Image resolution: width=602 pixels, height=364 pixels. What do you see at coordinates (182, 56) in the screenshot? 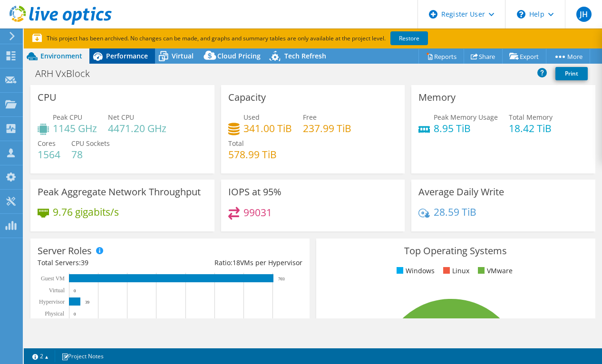
I see `span: Virtual` at bounding box center [182, 56].